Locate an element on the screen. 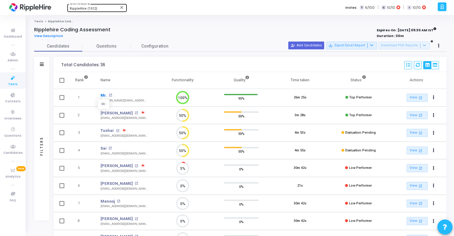 Image resolution: width=454 pixels, height=236 pixels. button: Download PDF Reports is located at coordinates (404, 46).